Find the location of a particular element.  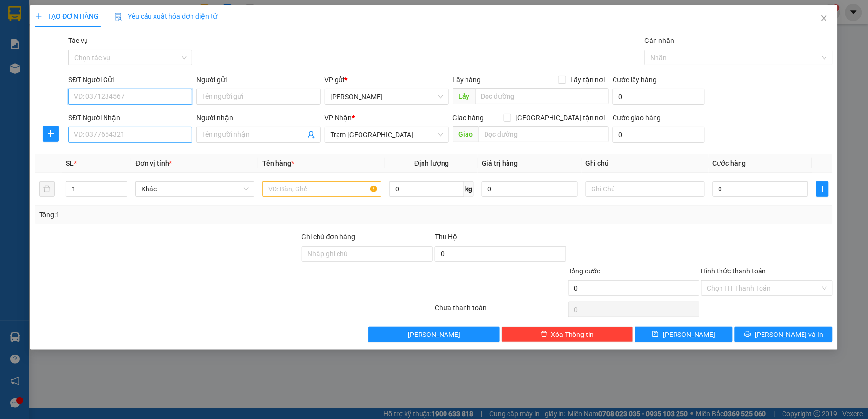

label: Gán nhãn is located at coordinates (660, 41).